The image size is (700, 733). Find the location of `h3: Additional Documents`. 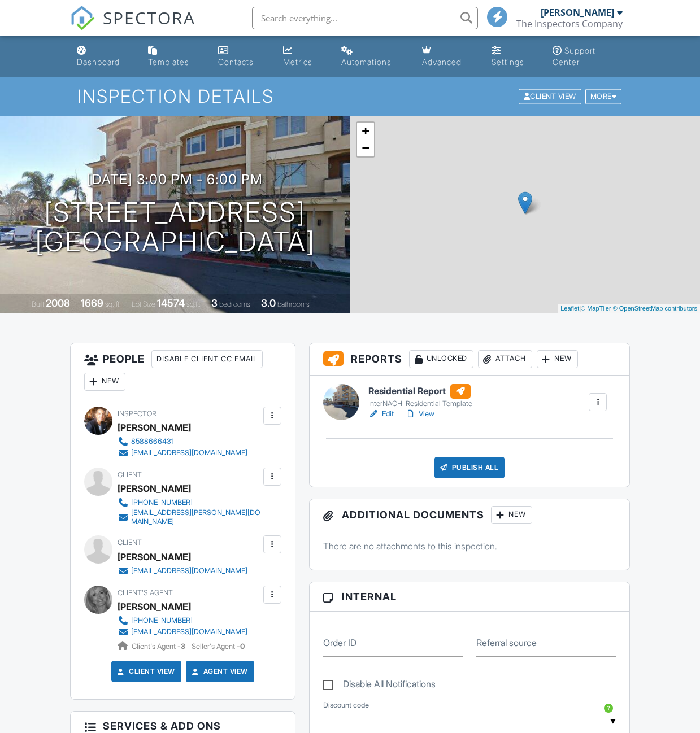

h3: Additional Documents is located at coordinates (469, 515).